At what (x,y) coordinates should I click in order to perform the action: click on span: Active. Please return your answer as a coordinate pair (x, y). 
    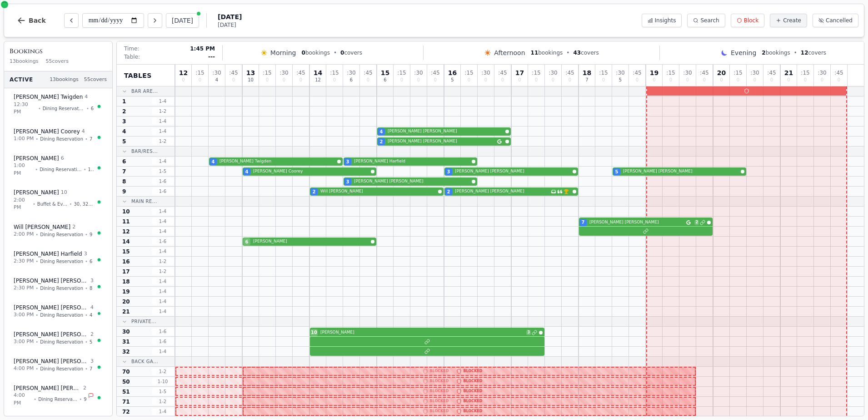
    Looking at the image, I should click on (22, 80).